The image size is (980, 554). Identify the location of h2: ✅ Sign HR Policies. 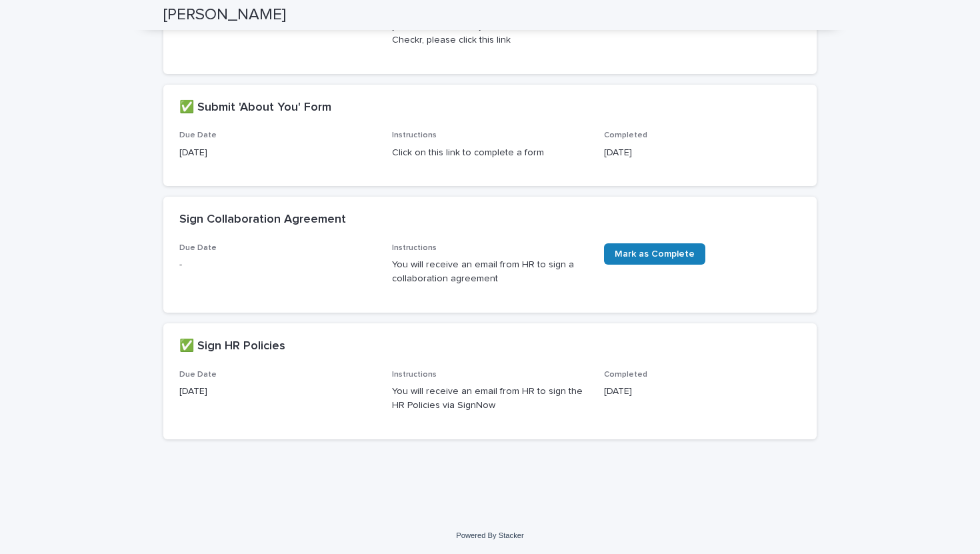
(232, 347).